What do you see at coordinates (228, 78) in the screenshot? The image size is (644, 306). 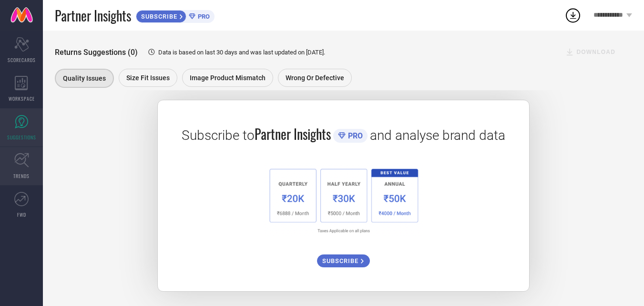 I see `span: Image product mismatch` at bounding box center [228, 78].